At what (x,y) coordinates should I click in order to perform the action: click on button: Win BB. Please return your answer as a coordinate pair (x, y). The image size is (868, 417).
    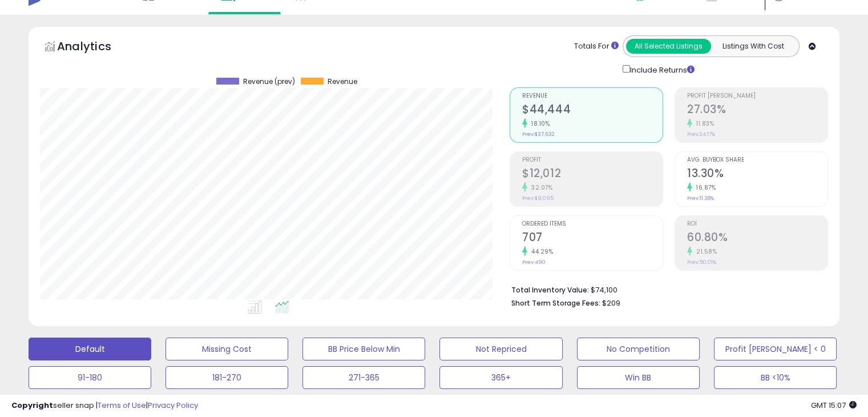
    Looking at the image, I should click on (638, 378).